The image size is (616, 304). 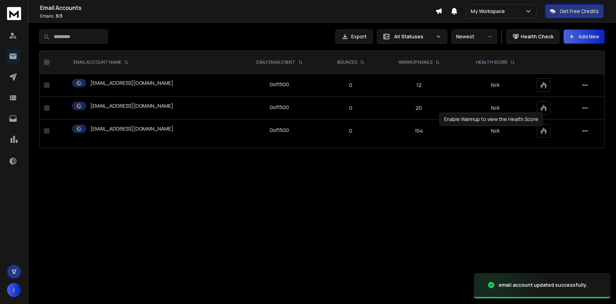 I want to click on td: 20, so click(x=419, y=108).